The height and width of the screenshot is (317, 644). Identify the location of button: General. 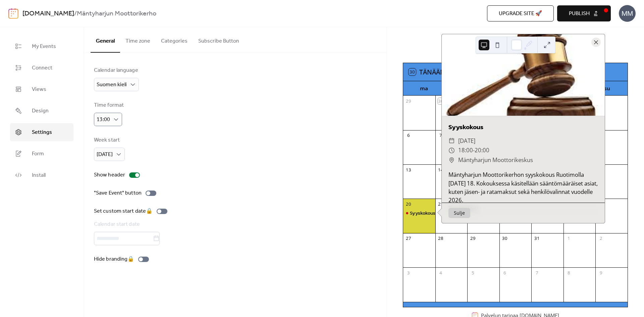
(106, 40).